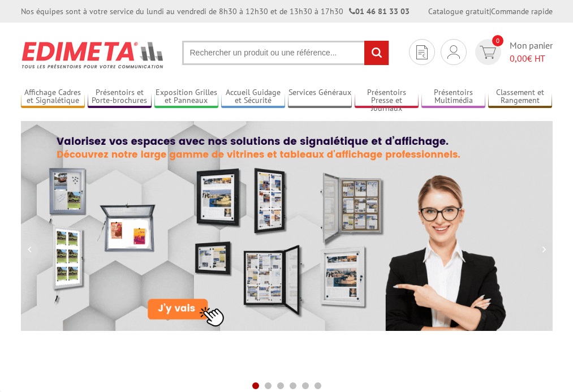  What do you see at coordinates (454, 97) in the screenshot?
I see `a: Présentoirs Multimédia` at bounding box center [454, 97].